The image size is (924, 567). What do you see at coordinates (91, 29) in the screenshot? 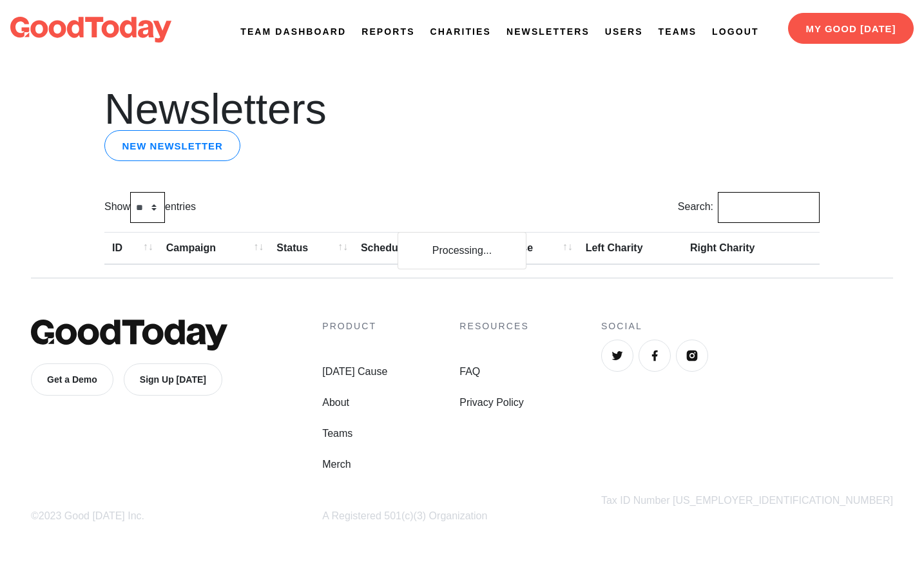
I see `img: logo-dark-da6b47b19159aada33782b937e4e11ca563a98e0ec6b0b8896e274de7198bfd4.svg` at bounding box center [91, 29].